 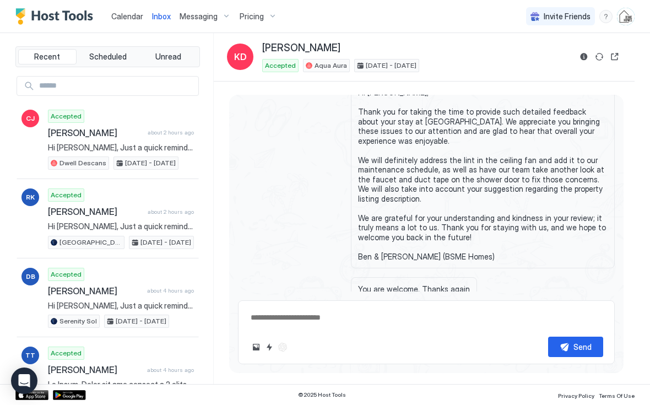 What do you see at coordinates (583, 347) in the screenshot?
I see `div: Send` at bounding box center [583, 347].